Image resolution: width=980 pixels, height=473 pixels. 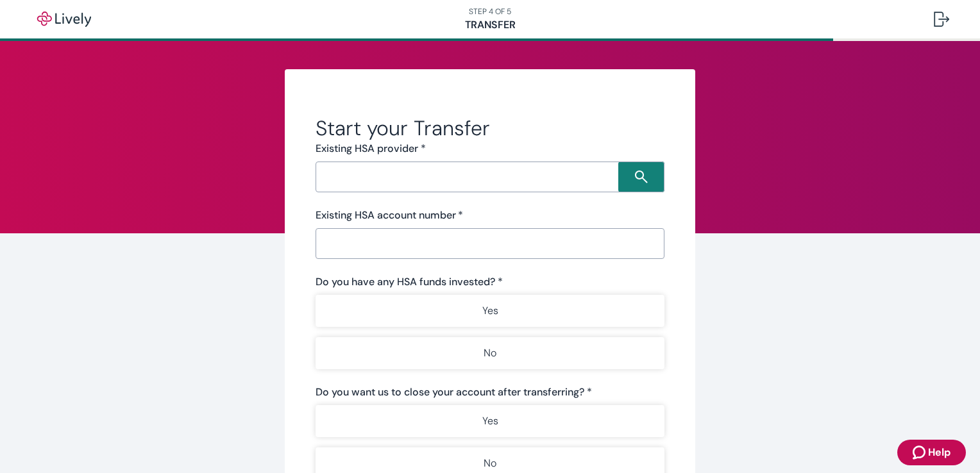 What do you see at coordinates (642, 177) in the screenshot?
I see `svg: Search icon` at bounding box center [642, 177].